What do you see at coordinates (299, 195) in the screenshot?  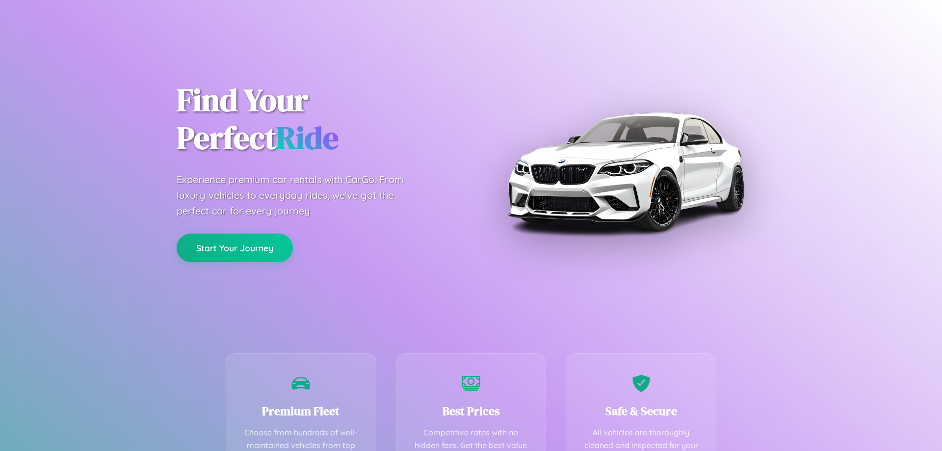 I see `p: Experience premium car rentals with CarGo. From luxury vehicles to everyday rides, we've got the ...` at bounding box center [299, 195].